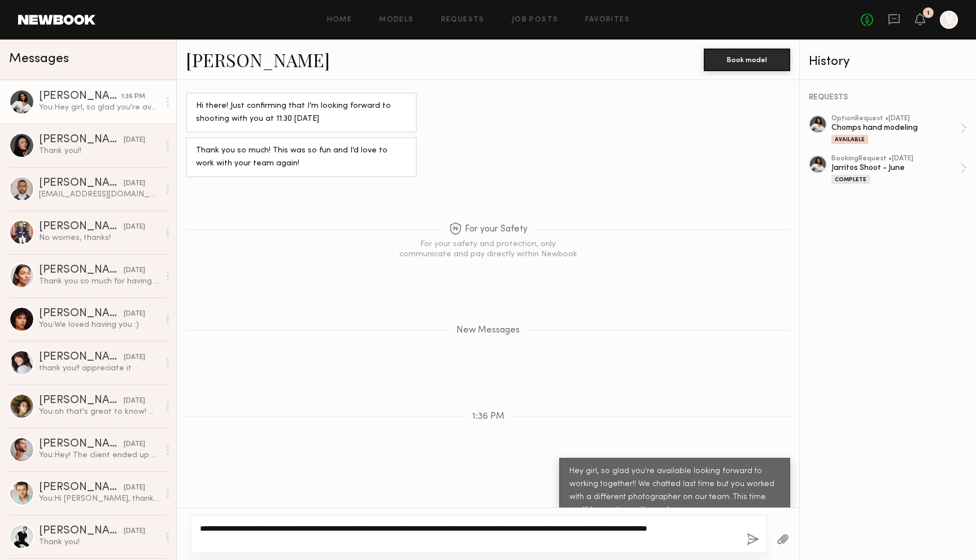 The image size is (976, 560). What do you see at coordinates (340, 20) in the screenshot?
I see `a: Home` at bounding box center [340, 20].